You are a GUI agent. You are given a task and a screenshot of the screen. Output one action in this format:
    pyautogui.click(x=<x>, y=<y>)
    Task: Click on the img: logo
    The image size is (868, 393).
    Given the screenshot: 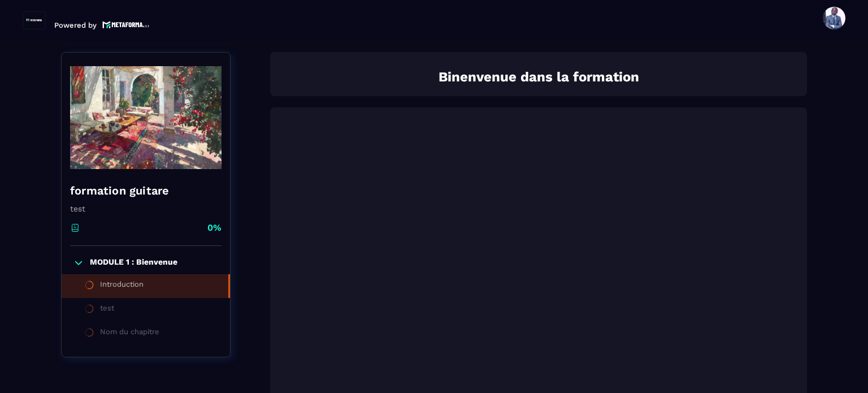 What is the action you would take?
    pyautogui.click(x=126, y=24)
    